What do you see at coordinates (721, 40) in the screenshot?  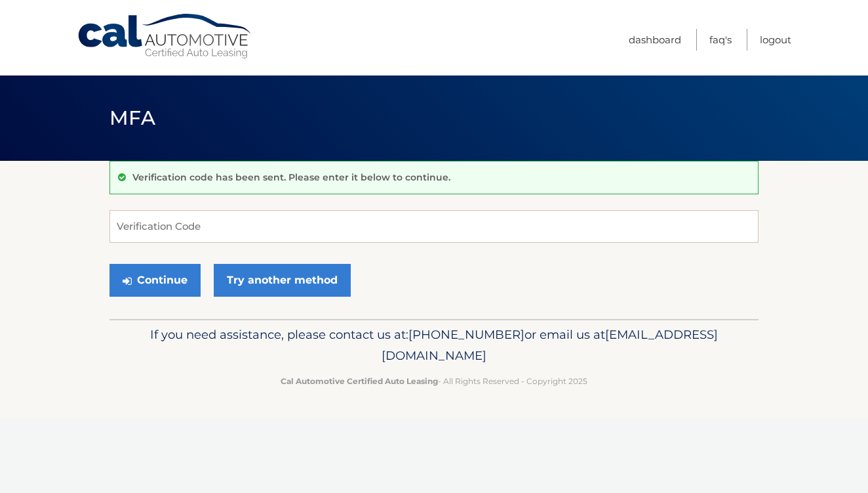 I see `a: FAQ's` at bounding box center [721, 40].